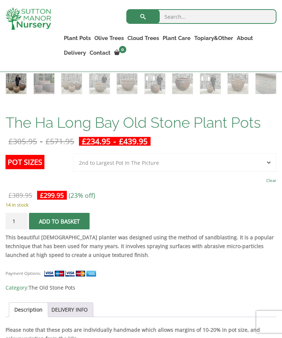 This screenshot has height=338, width=282. What do you see at coordinates (23, 273) in the screenshot?
I see `small: Payment Options:` at bounding box center [23, 273].